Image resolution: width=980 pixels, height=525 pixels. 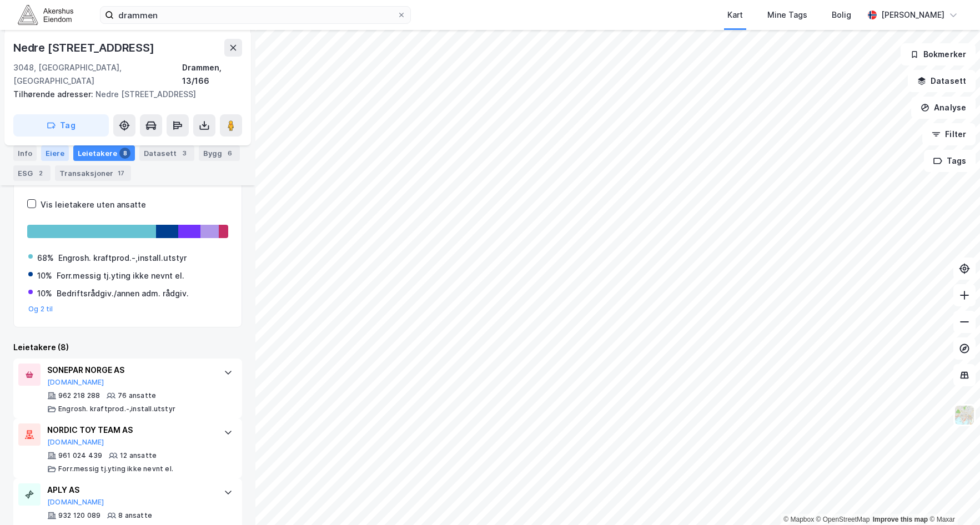 What do you see at coordinates (137, 395) in the screenshot?
I see `div: 76 ansatte` at bounding box center [137, 395].